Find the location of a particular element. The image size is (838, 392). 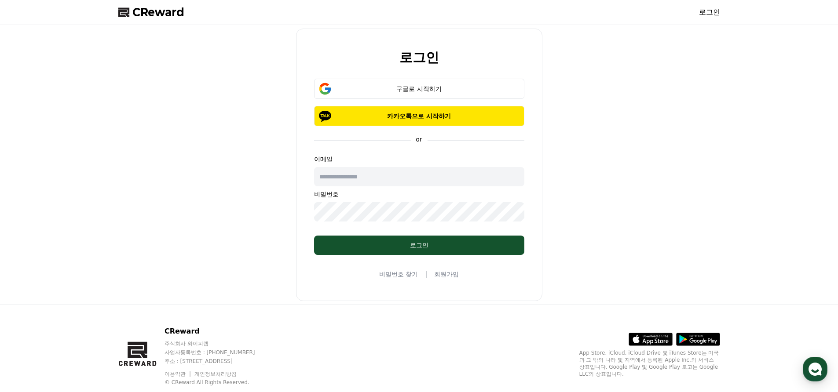

a: CReward is located at coordinates (151, 12).